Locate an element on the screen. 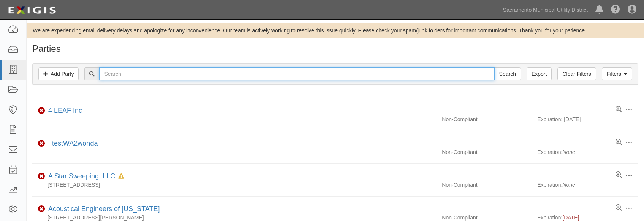  h1: Parties is located at coordinates (335, 48).